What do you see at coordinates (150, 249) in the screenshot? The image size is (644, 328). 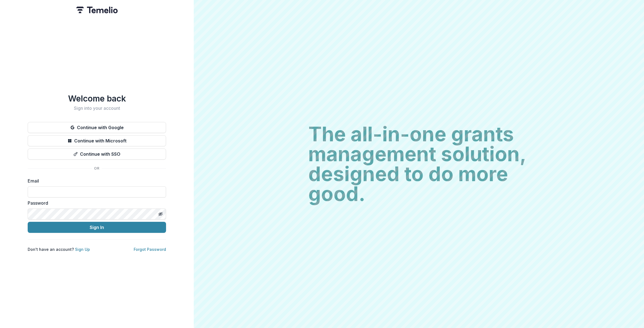 I see `a: Forgot Password` at bounding box center [150, 249].